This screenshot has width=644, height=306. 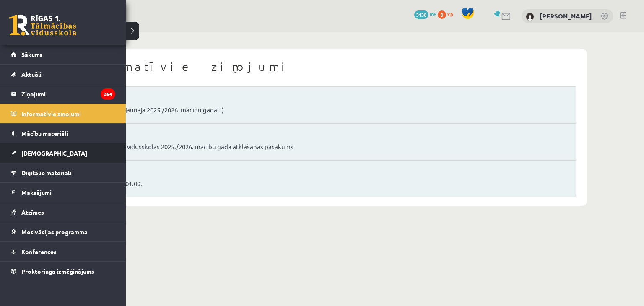 What do you see at coordinates (63, 133) in the screenshot?
I see `a: Mācību materiāli` at bounding box center [63, 133].